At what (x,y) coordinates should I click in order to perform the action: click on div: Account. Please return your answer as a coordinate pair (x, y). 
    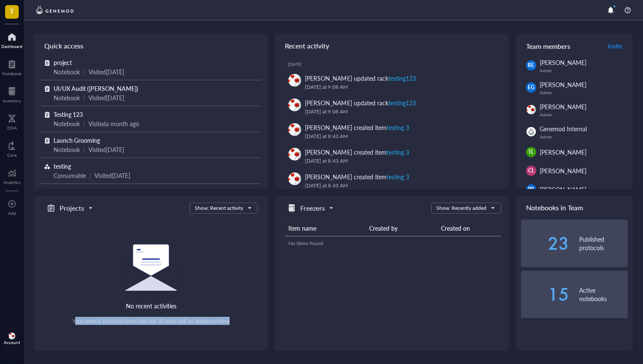
    Looking at the image, I should click on (12, 343).